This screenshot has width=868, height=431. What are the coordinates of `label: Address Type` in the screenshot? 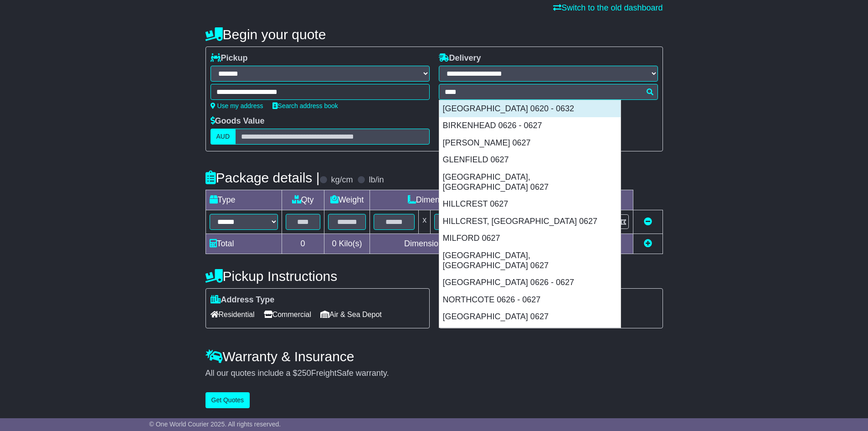 It's located at (243, 300).